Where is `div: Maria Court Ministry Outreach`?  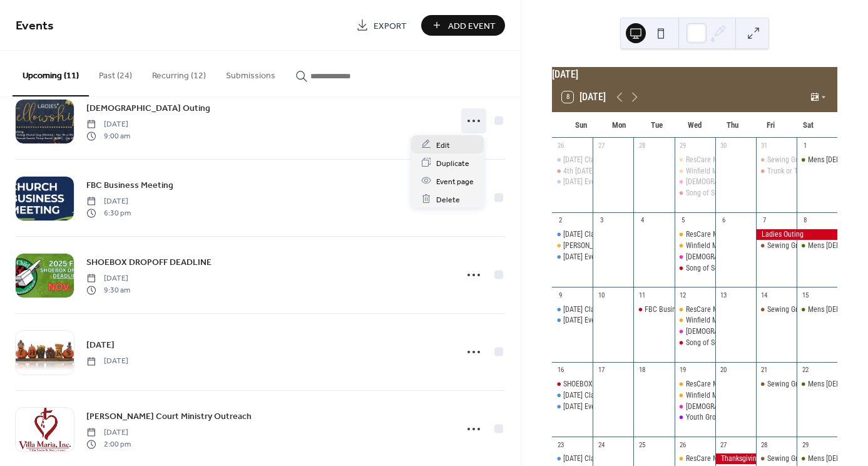
div: Maria Court Ministry Outreach is located at coordinates (572, 246).